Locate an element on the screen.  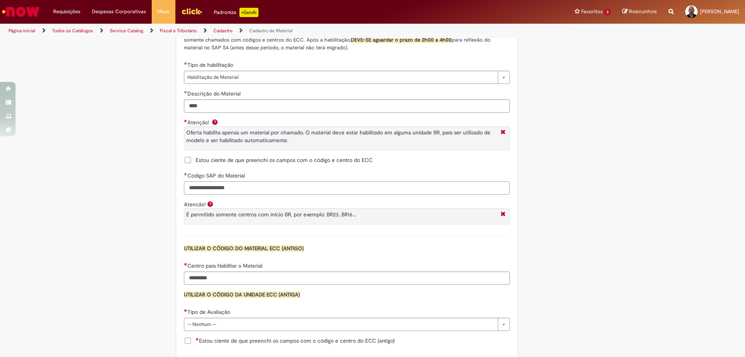
span: Habilitação de Material is located at coordinates (341, 77).